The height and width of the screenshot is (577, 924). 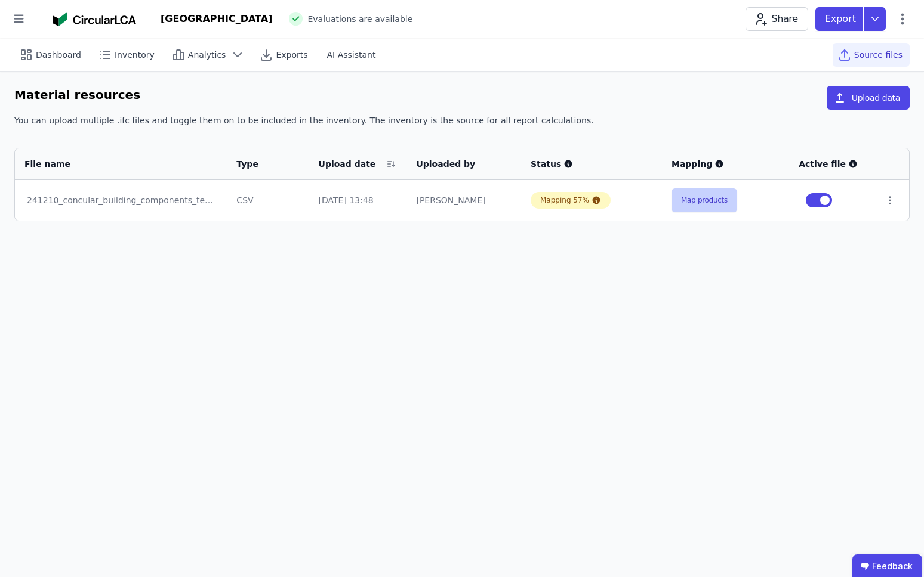 What do you see at coordinates (120, 201) in the screenshot?
I see `div: 241210_concular_building_components_template_filled(1)(3).xlsx` at bounding box center [120, 201].